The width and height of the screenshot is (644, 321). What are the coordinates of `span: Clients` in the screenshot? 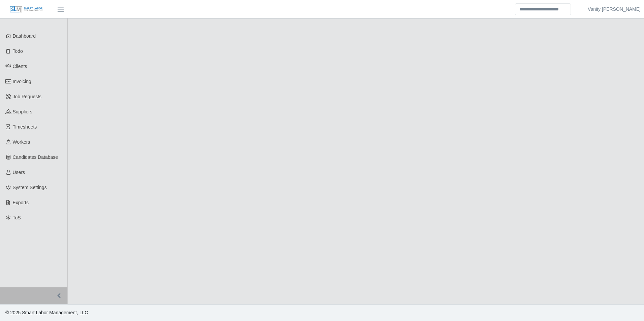 It's located at (20, 66).